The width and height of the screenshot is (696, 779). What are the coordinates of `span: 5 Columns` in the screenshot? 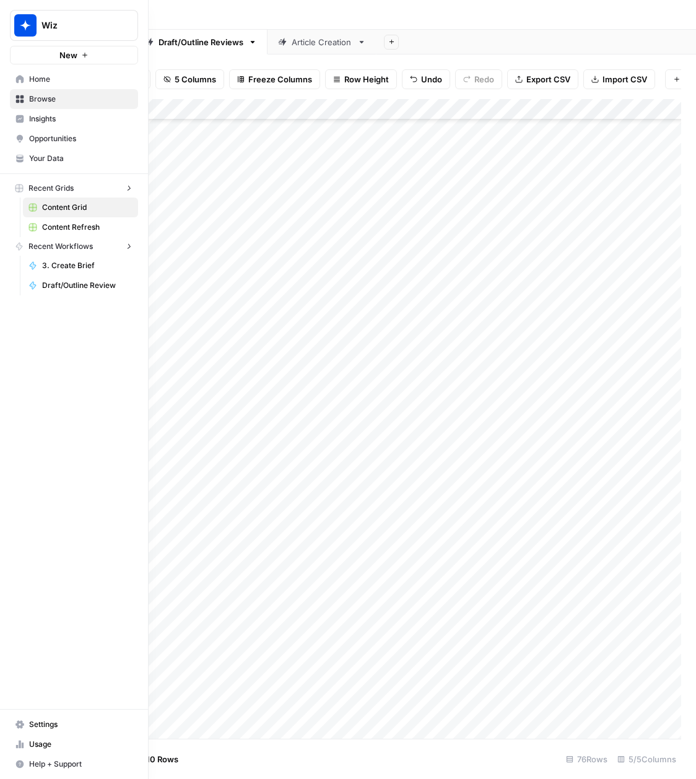 It's located at (195, 79).